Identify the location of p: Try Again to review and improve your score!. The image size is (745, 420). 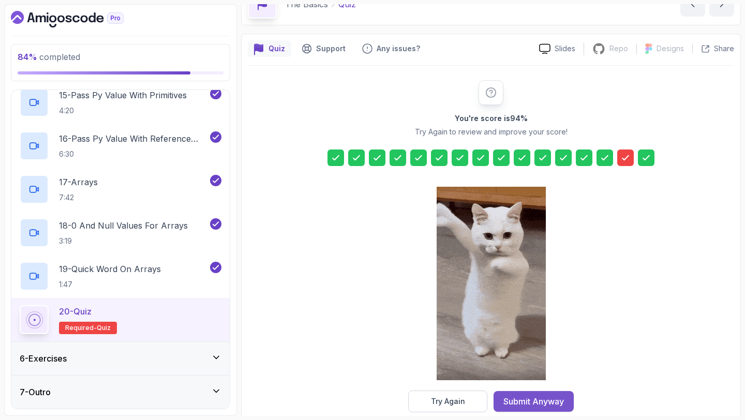
(491, 132).